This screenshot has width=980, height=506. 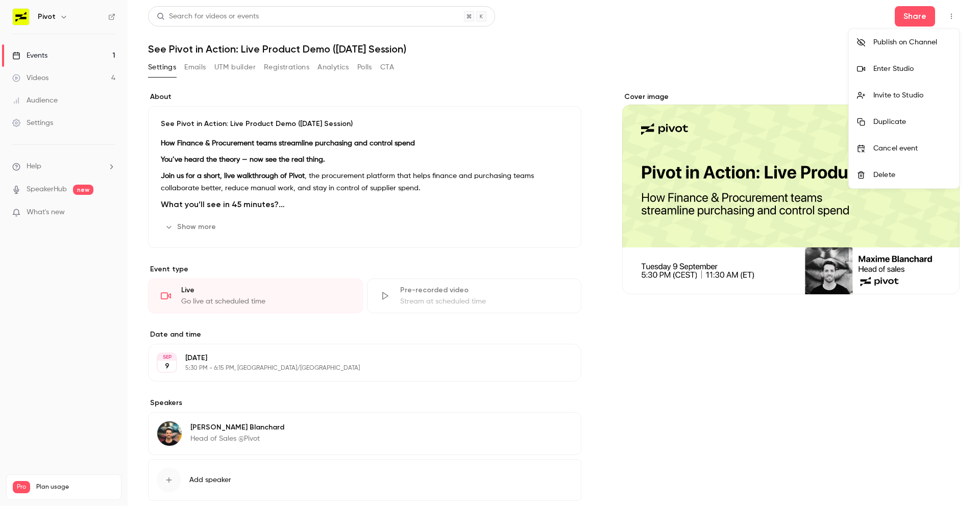 What do you see at coordinates (913, 122) in the screenshot?
I see `div: Duplicate` at bounding box center [913, 122].